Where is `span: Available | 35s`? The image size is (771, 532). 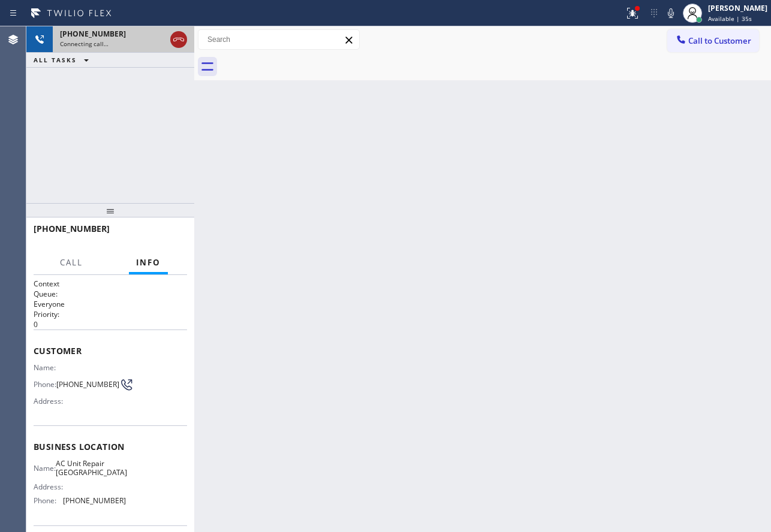
span: Available | 35s is located at coordinates (729, 18).